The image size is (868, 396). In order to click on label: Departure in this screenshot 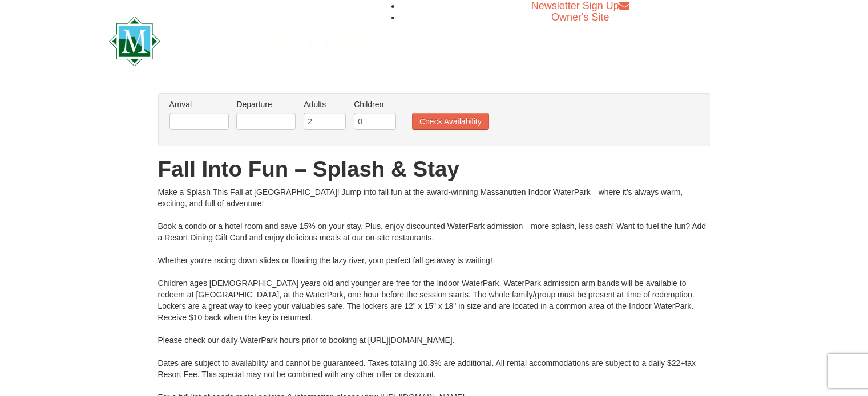, I will do `click(266, 105)`.